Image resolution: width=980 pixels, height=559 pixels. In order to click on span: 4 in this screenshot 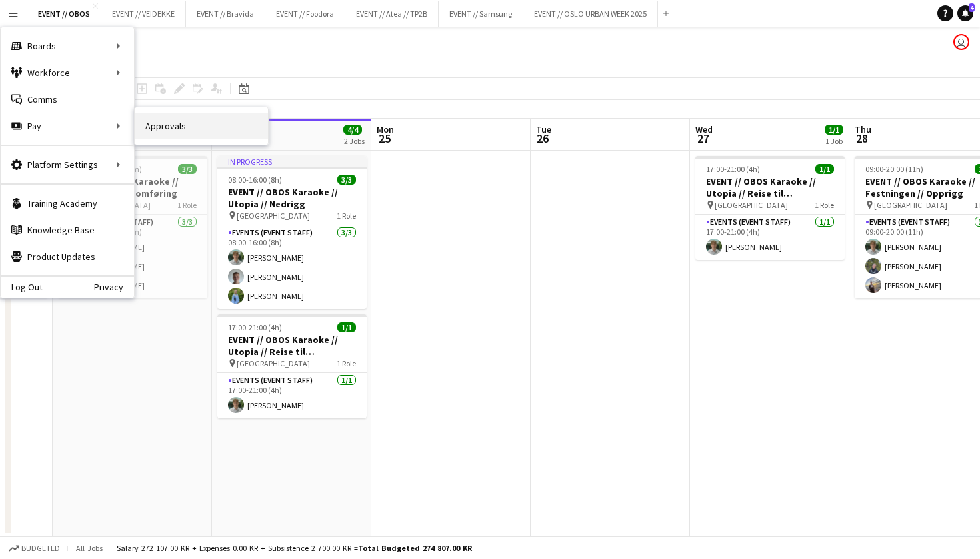, I will do `click(971, 8)`.